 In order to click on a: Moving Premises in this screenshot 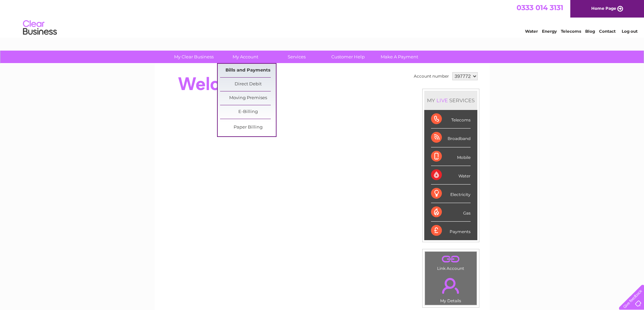, I will do `click(248, 98)`.